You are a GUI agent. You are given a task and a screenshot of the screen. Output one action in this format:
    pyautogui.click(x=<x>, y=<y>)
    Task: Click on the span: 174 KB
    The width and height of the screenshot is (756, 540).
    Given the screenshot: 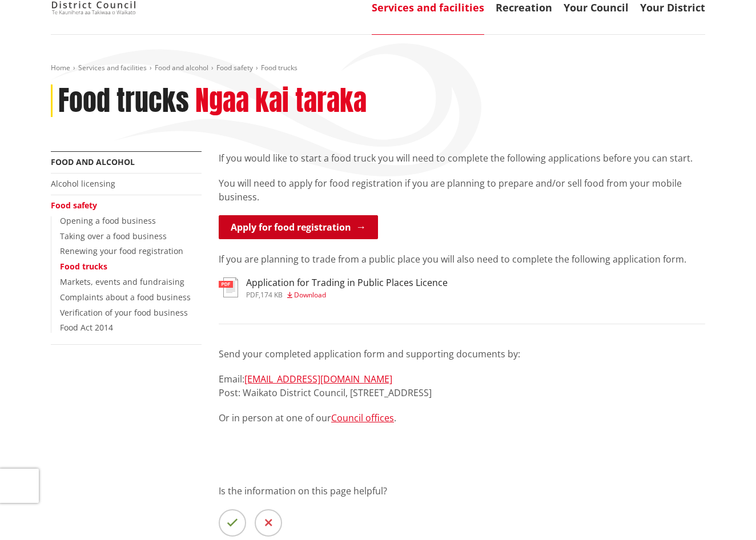 What is the action you would take?
    pyautogui.click(x=272, y=295)
    